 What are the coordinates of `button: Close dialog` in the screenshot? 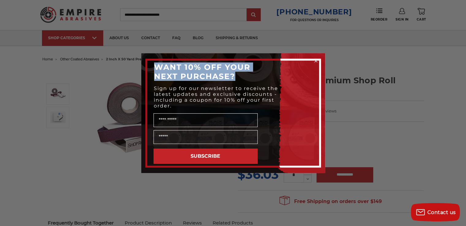 It's located at (316, 61).